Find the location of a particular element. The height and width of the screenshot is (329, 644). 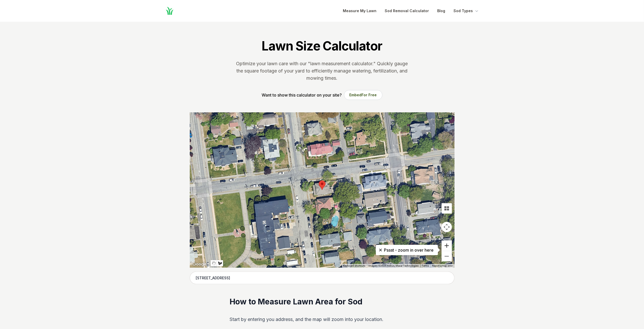

button: EmbedFor Free is located at coordinates (363, 95).